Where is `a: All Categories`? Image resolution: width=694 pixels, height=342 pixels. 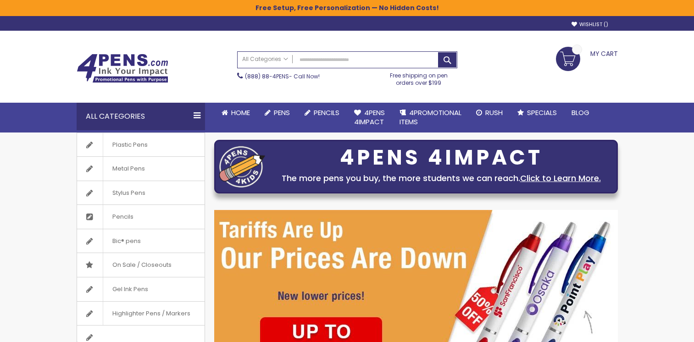
a: All Categories is located at coordinates (265, 59).